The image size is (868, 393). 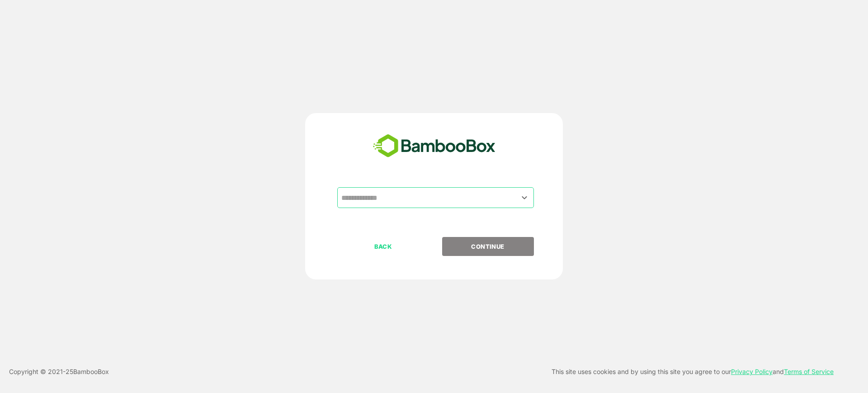 I want to click on p: BACK, so click(x=384, y=247).